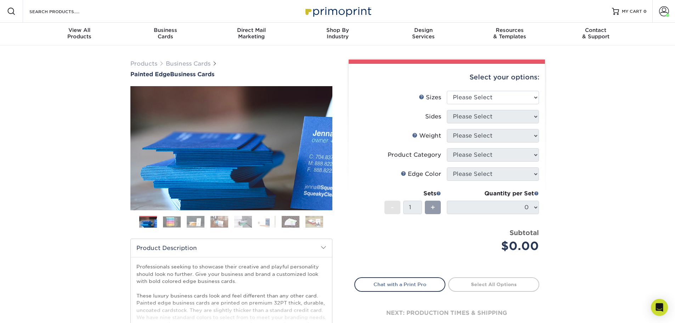  Describe the element at coordinates (219, 221) in the screenshot. I see `img: Business Cards 04` at that location.